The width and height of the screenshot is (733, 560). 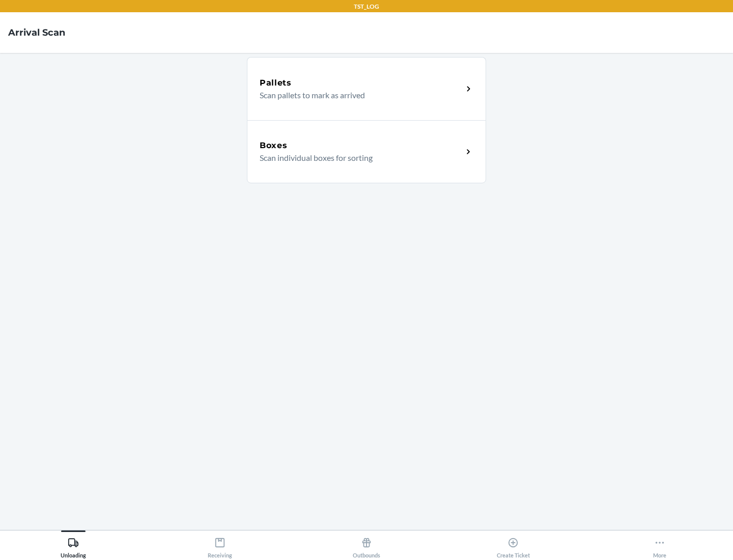 I want to click on a: BoxesScan individual boxes for sorting, so click(x=366, y=152).